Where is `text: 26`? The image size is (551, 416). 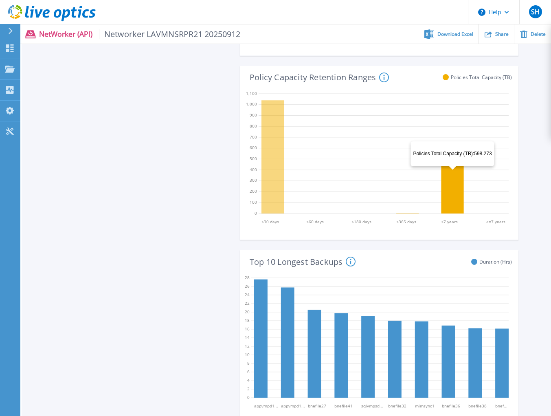
text: 26 is located at coordinates (247, 286).